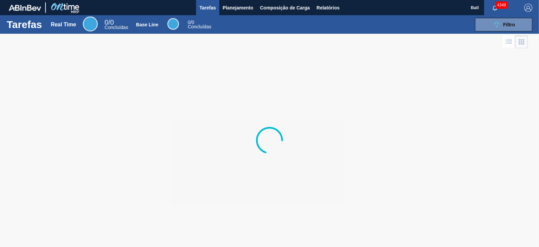 This screenshot has height=247, width=539. I want to click on span: Tarefas, so click(208, 8).